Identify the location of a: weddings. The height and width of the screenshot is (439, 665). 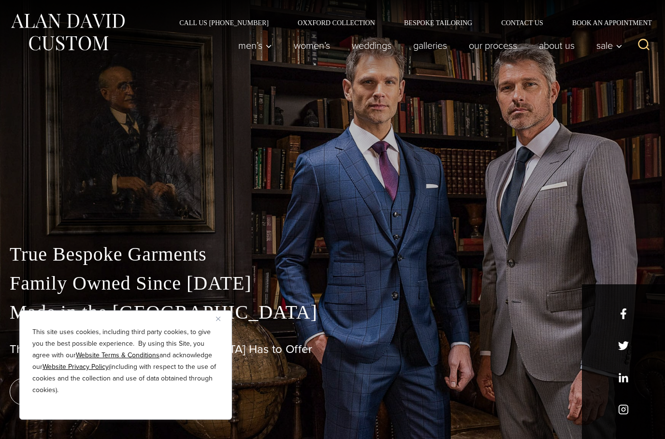
(372, 45).